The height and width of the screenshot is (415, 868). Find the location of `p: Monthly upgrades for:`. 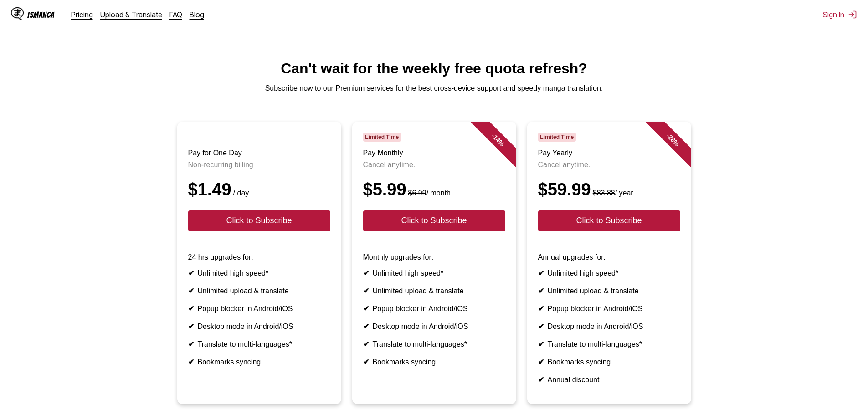

p: Monthly upgrades for: is located at coordinates (434, 258).